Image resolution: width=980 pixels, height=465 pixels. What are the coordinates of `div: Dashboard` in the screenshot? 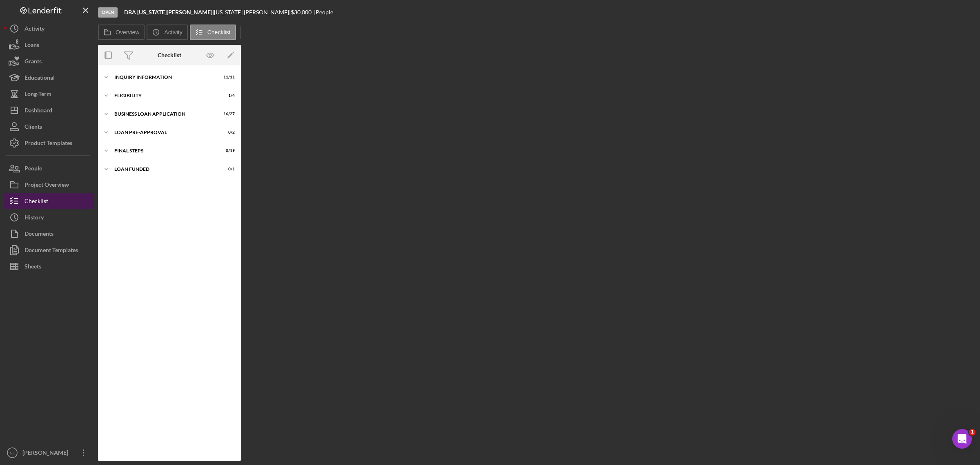 It's located at (39, 111).